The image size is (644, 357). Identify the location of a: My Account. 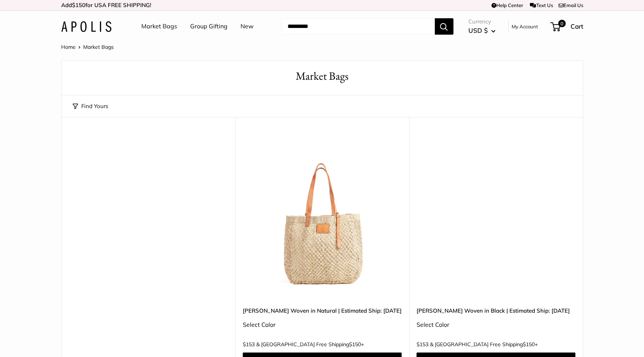
(525, 26).